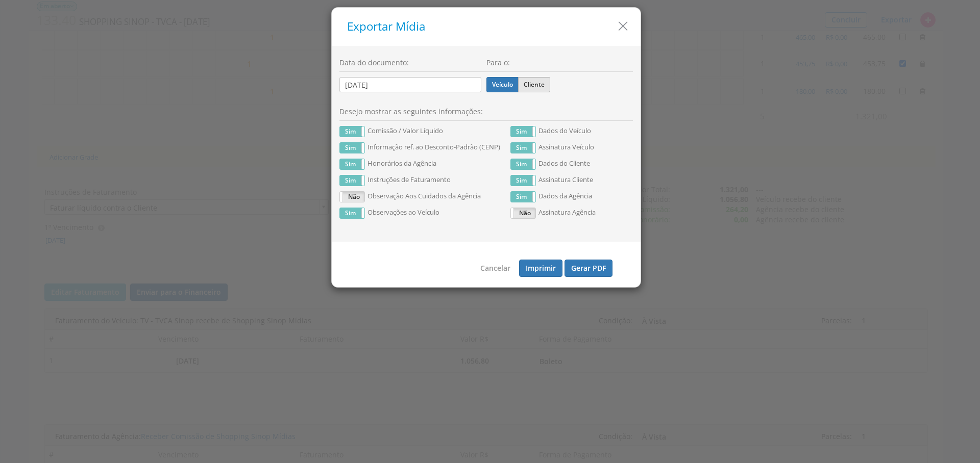 The image size is (980, 463). Describe the element at coordinates (569, 148) in the screenshot. I see `p: Assinatura Veículo` at that location.